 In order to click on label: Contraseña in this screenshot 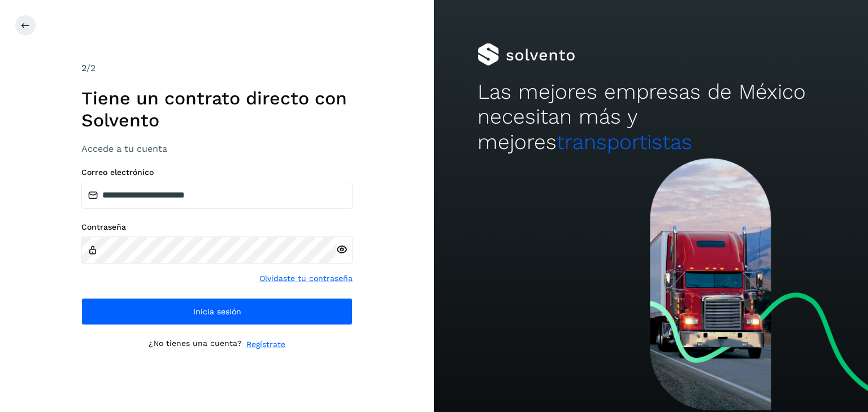, I will do `click(217, 227)`.